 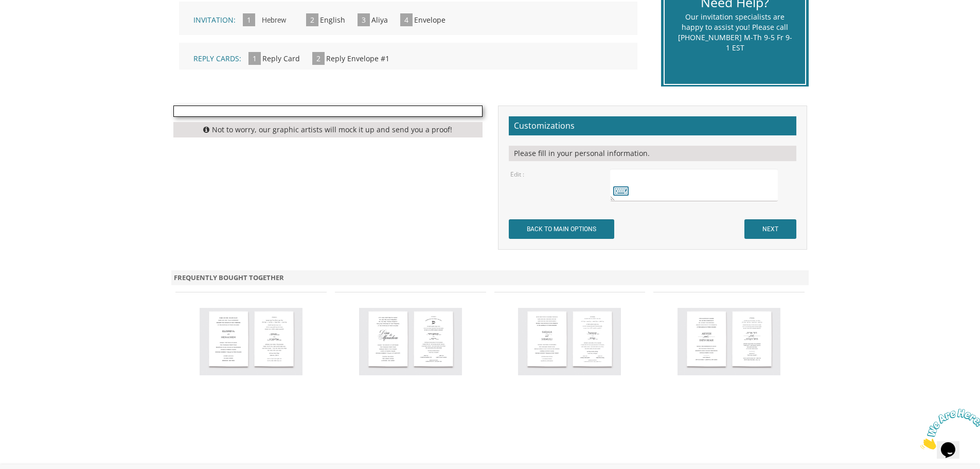 I want to click on img: Chat attention grabber, so click(x=36, y=24).